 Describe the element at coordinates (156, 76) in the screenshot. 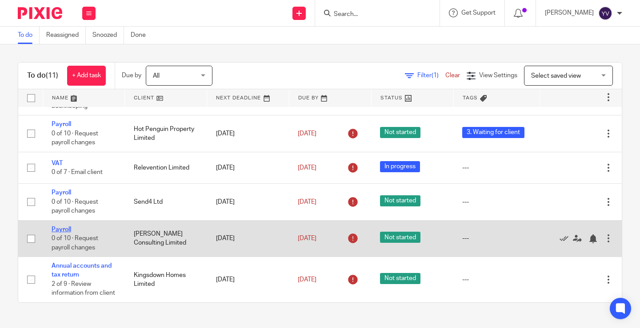

I see `span: All` at that location.